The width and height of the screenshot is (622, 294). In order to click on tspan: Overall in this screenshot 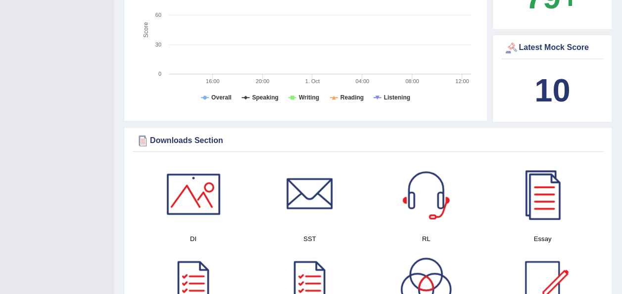, I will do `click(221, 97)`.